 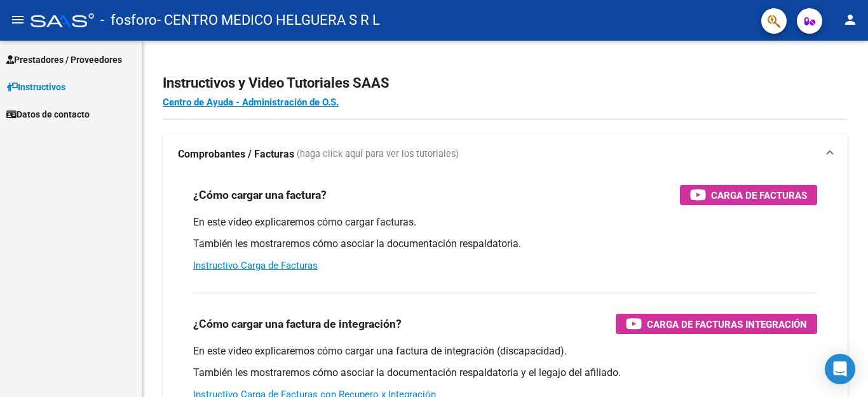 What do you see at coordinates (727, 324) in the screenshot?
I see `span: Carga de Facturas Integración` at bounding box center [727, 324].